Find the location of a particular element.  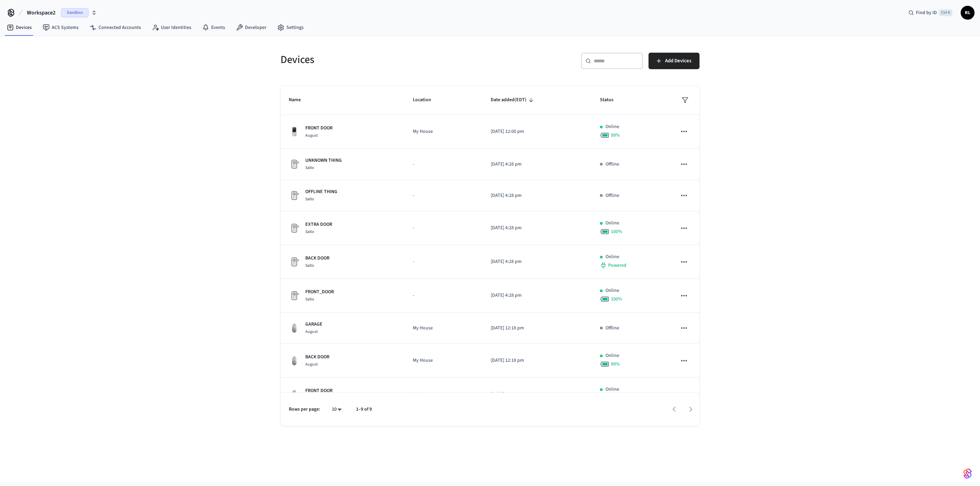

span: Location is located at coordinates (426, 100).